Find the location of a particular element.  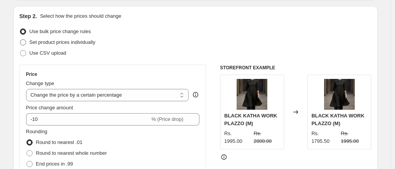

h6: STOREFRONT EXAMPLE is located at coordinates (296, 68).